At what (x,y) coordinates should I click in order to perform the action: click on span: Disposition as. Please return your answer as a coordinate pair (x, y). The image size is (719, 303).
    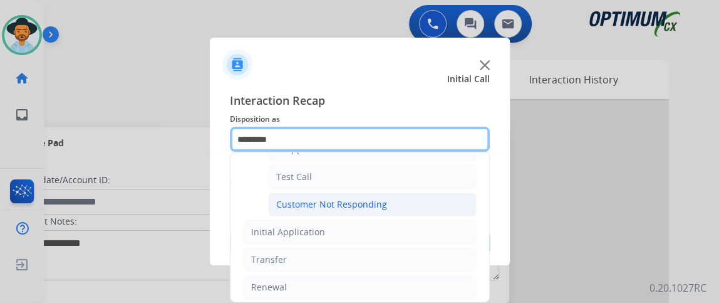
    Looking at the image, I should click on (359, 119).